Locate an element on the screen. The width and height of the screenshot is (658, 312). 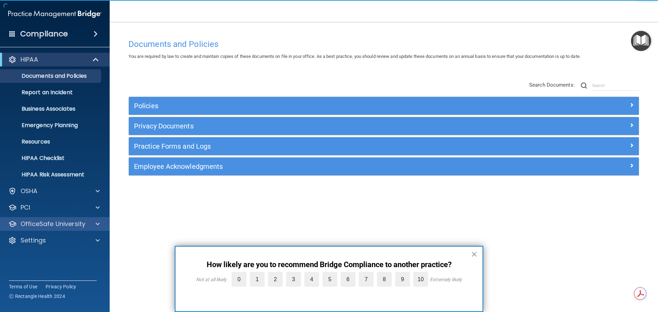
p: HIPAA Checklist is located at coordinates (51, 158).